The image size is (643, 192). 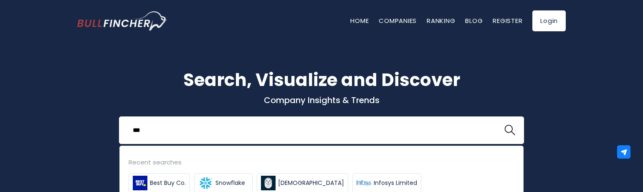 I want to click on h1: Search, Visualize and Discover, so click(x=321, y=80).